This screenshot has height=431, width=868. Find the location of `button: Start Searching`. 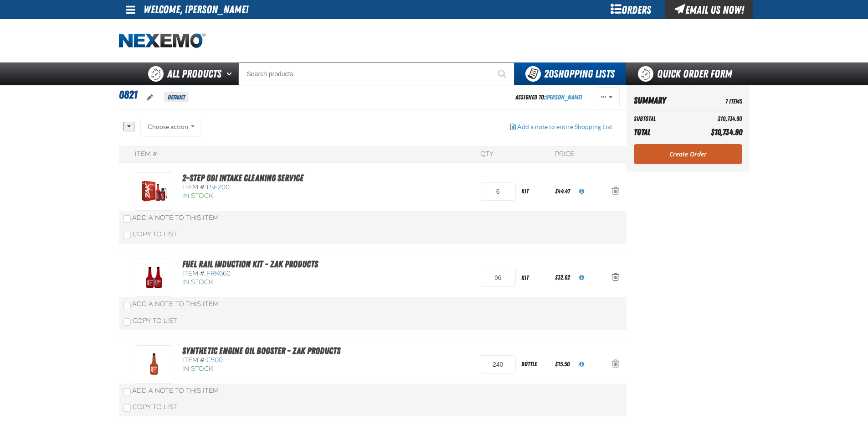

button: Start Searching is located at coordinates (503, 74).